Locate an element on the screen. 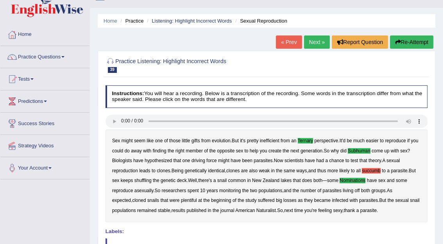 This screenshot has height=244, width=443. b: American is located at coordinates (245, 211).